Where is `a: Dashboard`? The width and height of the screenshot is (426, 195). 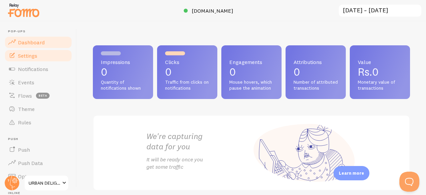 a: Dashboard is located at coordinates (38, 42).